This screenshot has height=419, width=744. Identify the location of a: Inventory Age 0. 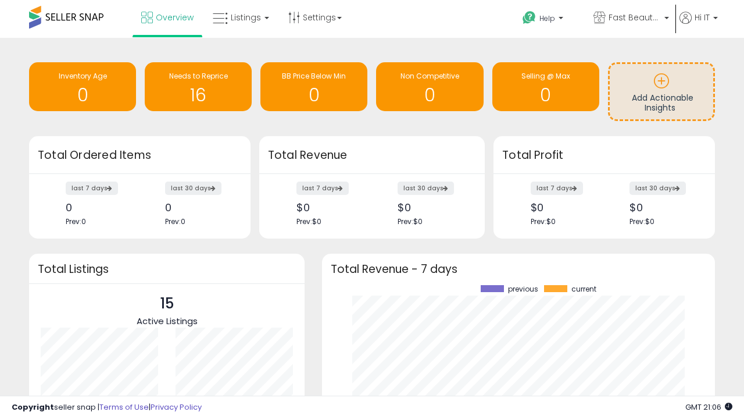
(83, 87).